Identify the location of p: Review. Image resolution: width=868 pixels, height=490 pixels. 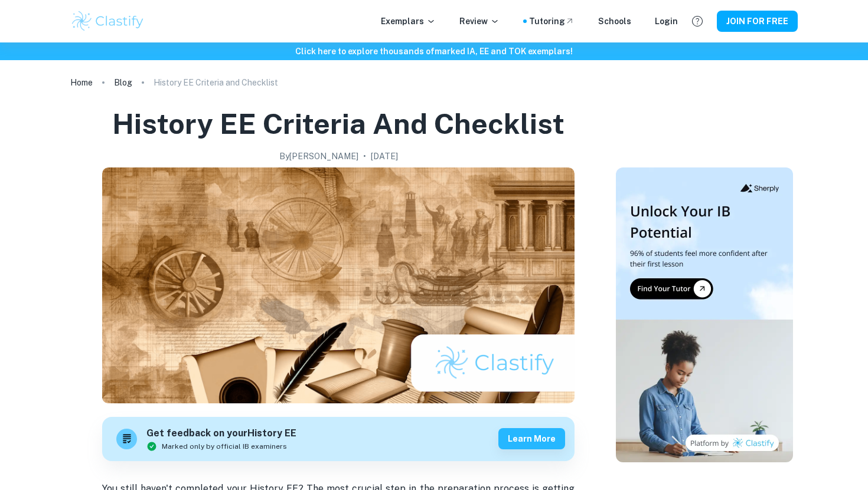
(479, 21).